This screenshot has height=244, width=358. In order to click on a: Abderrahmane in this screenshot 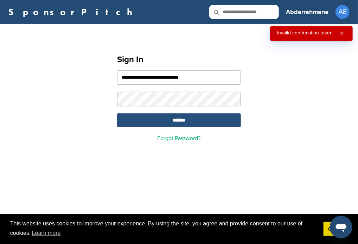, I will do `click(307, 12)`.